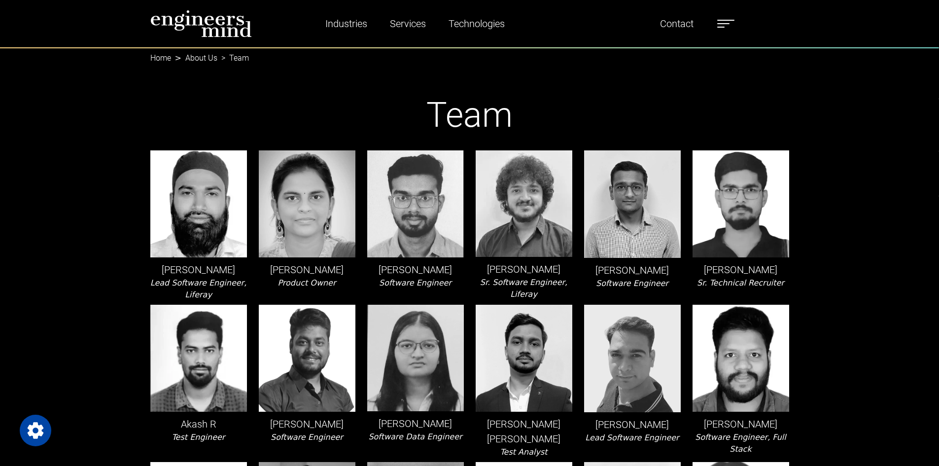 This screenshot has width=939, height=466. I want to click on nav: breadcrumb, so click(470, 53).